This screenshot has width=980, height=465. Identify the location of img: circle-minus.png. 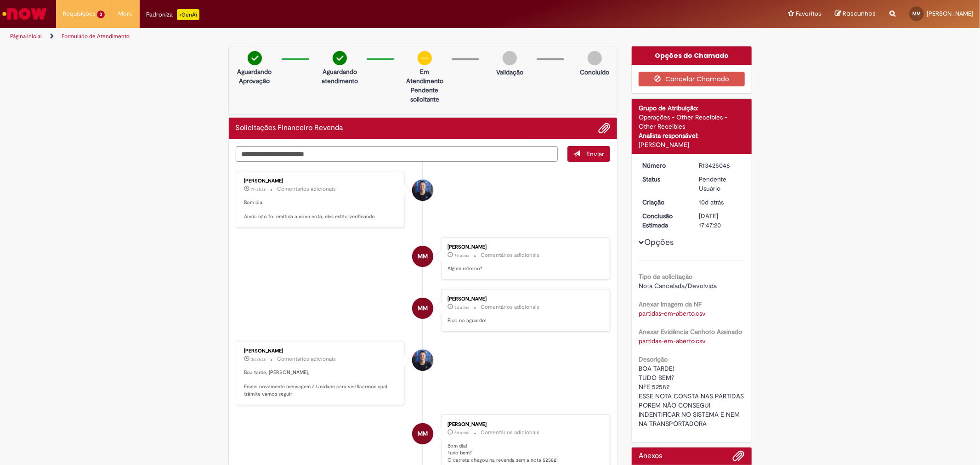
(425, 58).